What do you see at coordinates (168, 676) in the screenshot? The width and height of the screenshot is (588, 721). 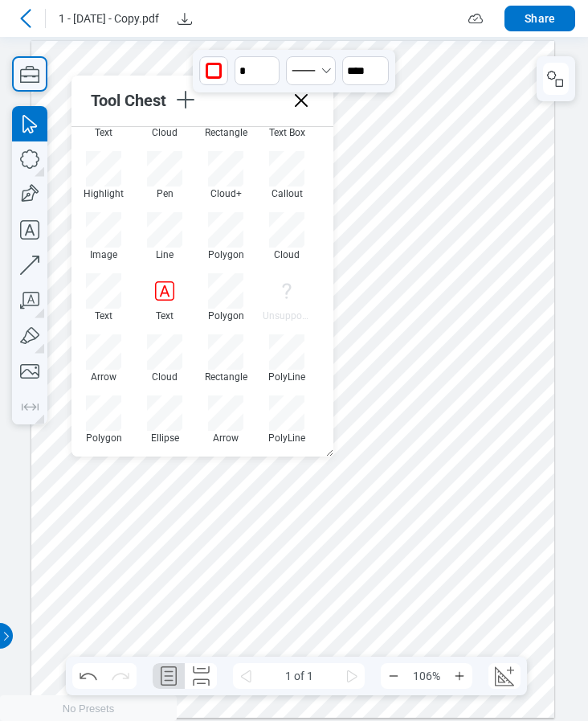 I see `button: Single Page Layout` at bounding box center [168, 676].